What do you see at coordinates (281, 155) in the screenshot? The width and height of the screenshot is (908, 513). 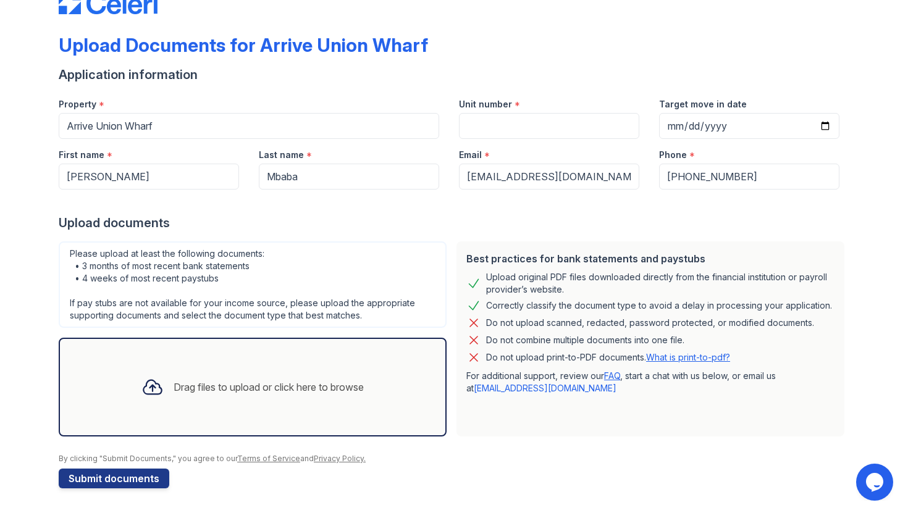 I see `label: Last name` at bounding box center [281, 155].